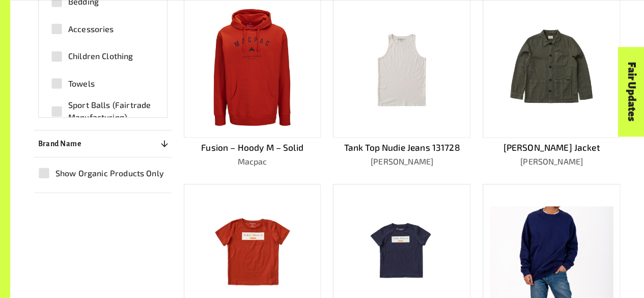 This screenshot has width=644, height=298. I want to click on p: Macpac, so click(252, 162).